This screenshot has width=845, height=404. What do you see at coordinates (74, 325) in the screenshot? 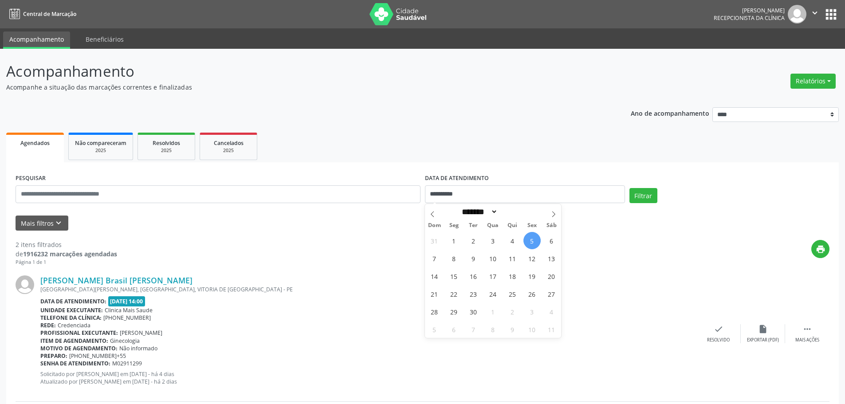
I see `span: Credenciada` at bounding box center [74, 325].